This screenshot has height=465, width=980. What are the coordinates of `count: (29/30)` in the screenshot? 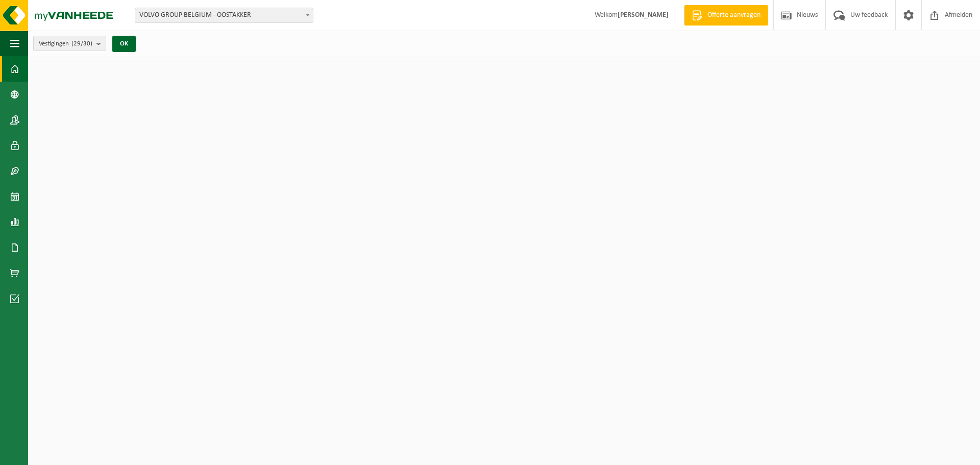 It's located at (82, 44).